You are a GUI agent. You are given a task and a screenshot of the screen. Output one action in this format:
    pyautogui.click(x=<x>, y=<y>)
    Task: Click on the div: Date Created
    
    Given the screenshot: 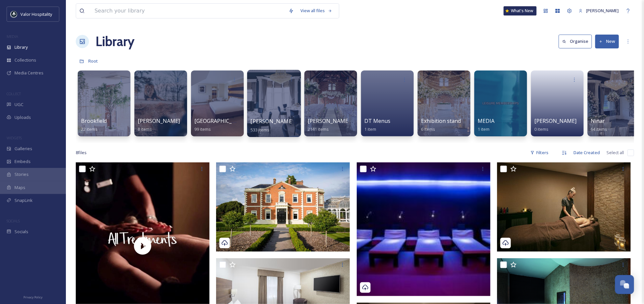 What is the action you would take?
    pyautogui.click(x=587, y=152)
    